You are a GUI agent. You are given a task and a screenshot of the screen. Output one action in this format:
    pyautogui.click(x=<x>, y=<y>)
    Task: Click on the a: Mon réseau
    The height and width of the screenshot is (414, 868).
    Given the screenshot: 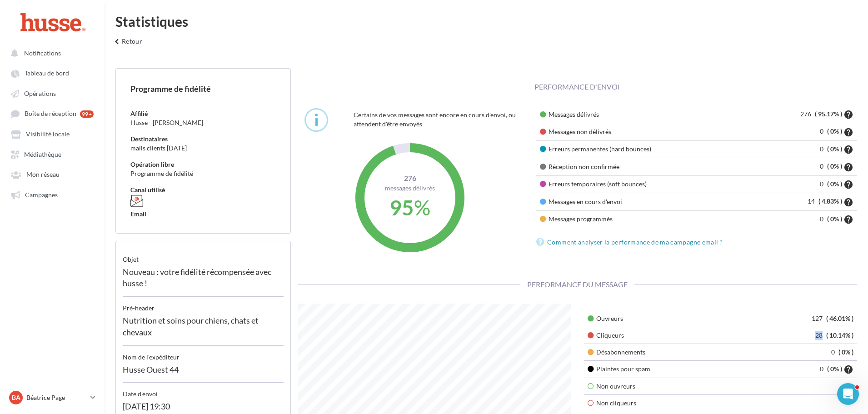 What is the action you would take?
    pyautogui.click(x=52, y=174)
    